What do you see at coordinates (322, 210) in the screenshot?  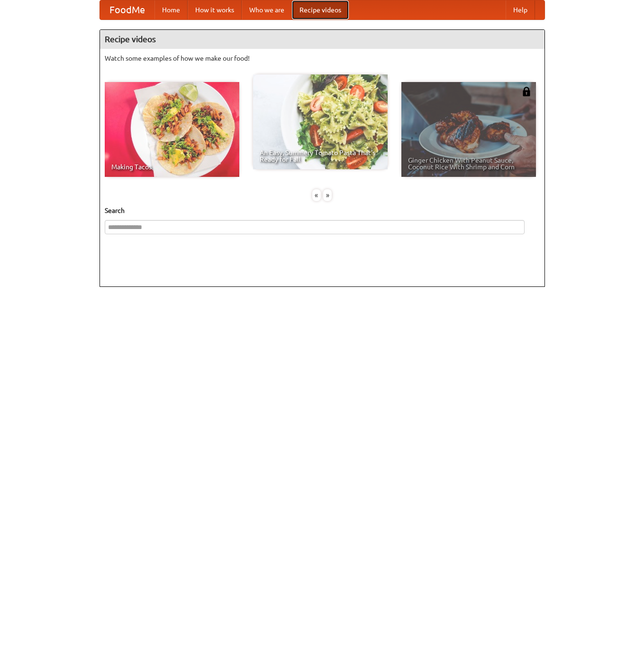 I see `h5: Search` at bounding box center [322, 210].